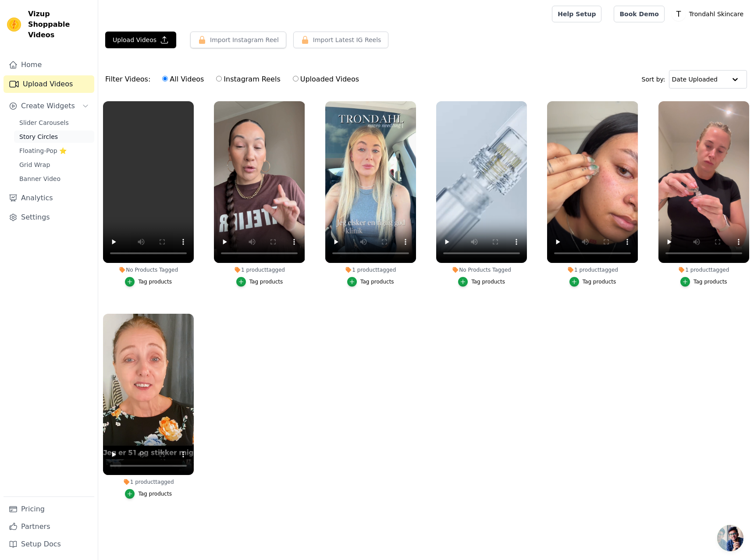 This screenshot has height=560, width=754. Describe the element at coordinates (341, 40) in the screenshot. I see `button: Import Latest IG Reels` at that location.